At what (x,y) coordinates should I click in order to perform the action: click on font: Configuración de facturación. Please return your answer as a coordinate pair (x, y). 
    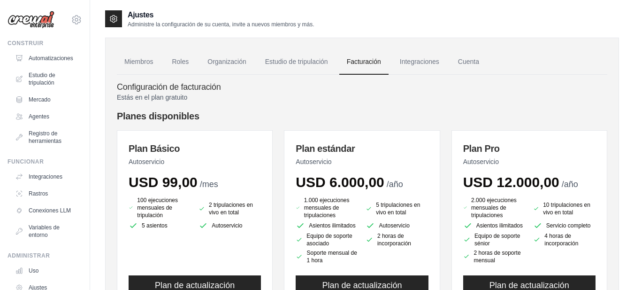
    Looking at the image, I should click on (169, 87).